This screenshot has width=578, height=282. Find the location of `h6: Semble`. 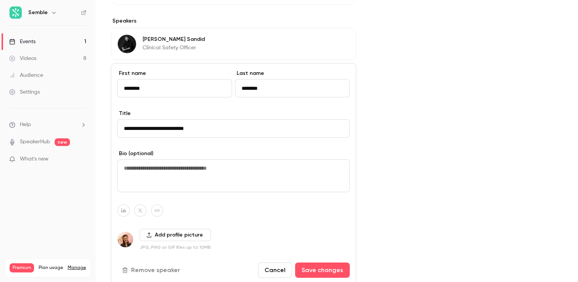

h6: Semble is located at coordinates (38, 13).